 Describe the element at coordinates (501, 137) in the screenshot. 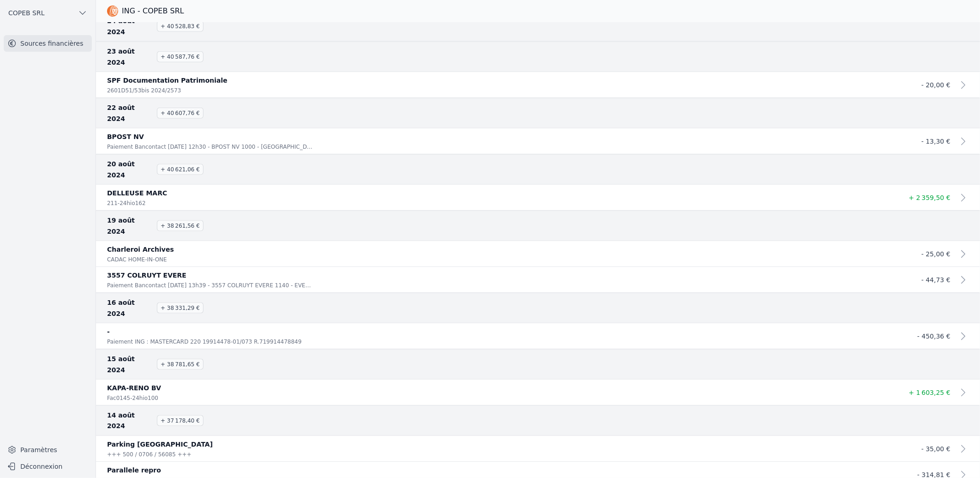

I see `p: BPOST NV` at that location.